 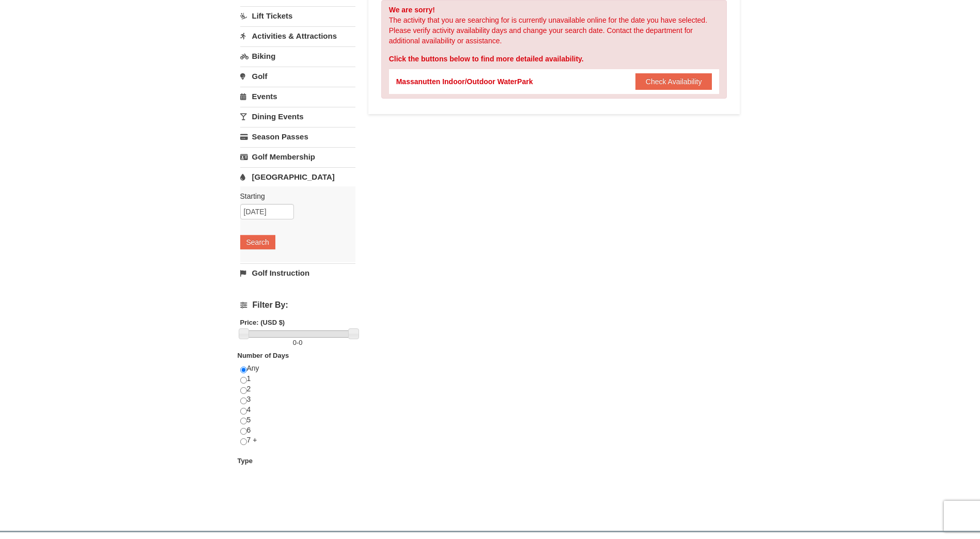 What do you see at coordinates (411, 9) in the screenshot?
I see `strong: We are sorry!` at bounding box center [411, 9].